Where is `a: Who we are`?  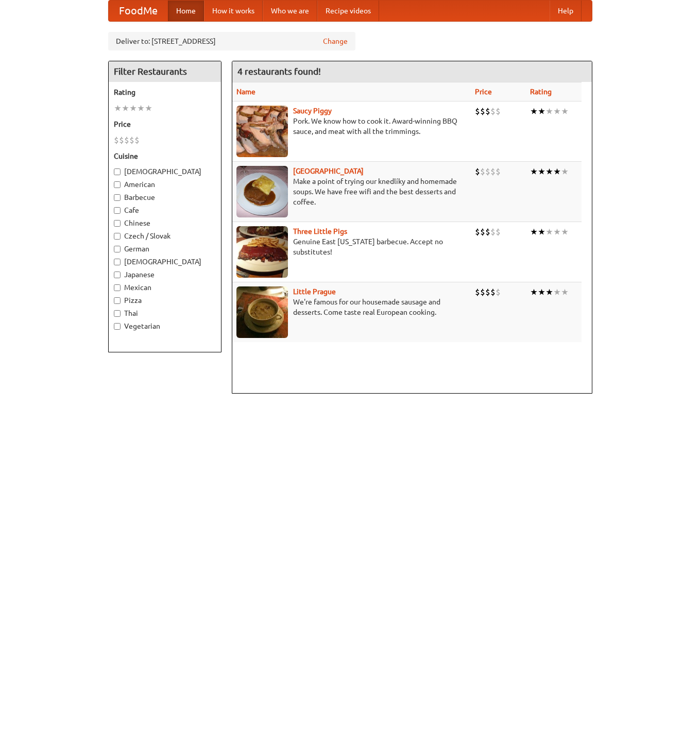 a: Who we are is located at coordinates (290, 11).